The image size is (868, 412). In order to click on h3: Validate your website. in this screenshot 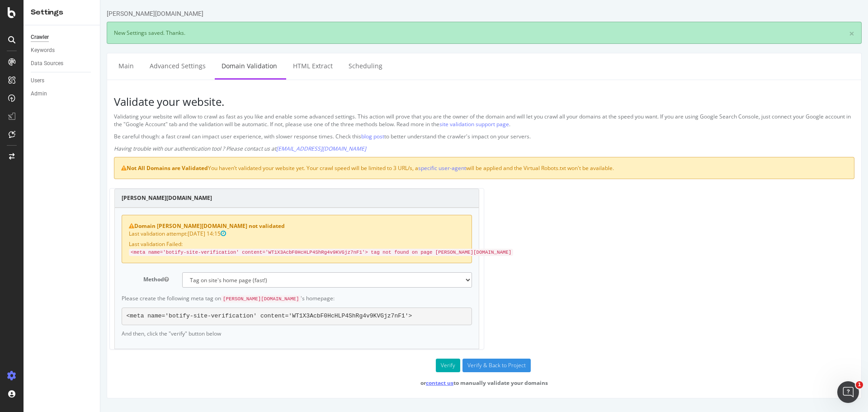, I will do `click(384, 102)`.